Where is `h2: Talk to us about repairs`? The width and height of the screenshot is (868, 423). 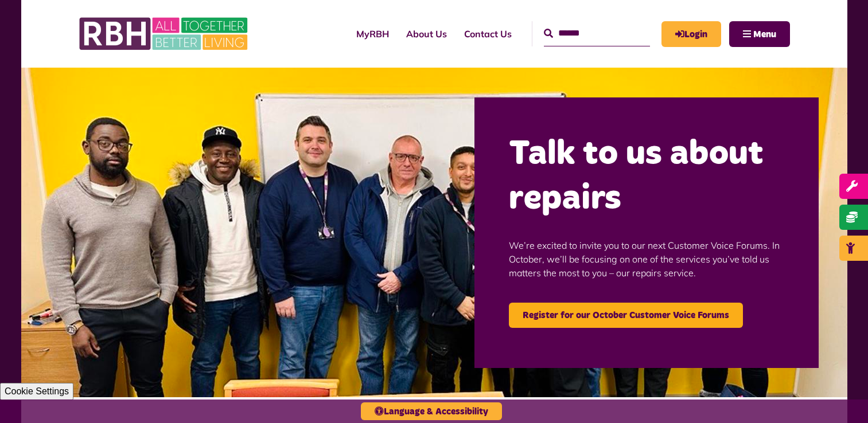 h2: Talk to us about repairs is located at coordinates (646, 176).